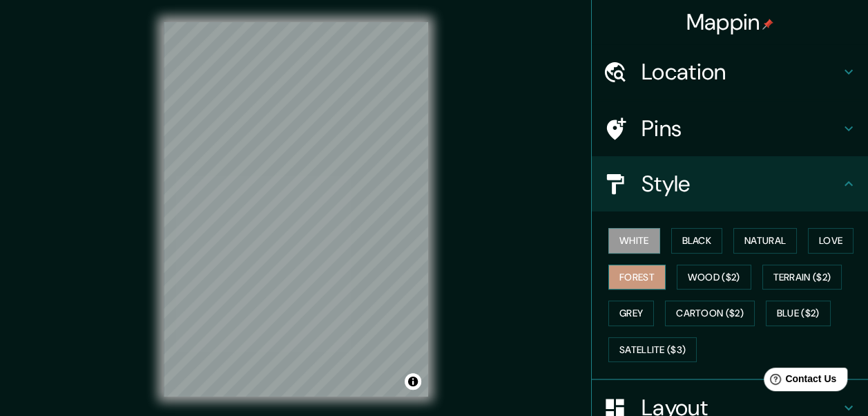  I want to click on div: Location, so click(730, 72).